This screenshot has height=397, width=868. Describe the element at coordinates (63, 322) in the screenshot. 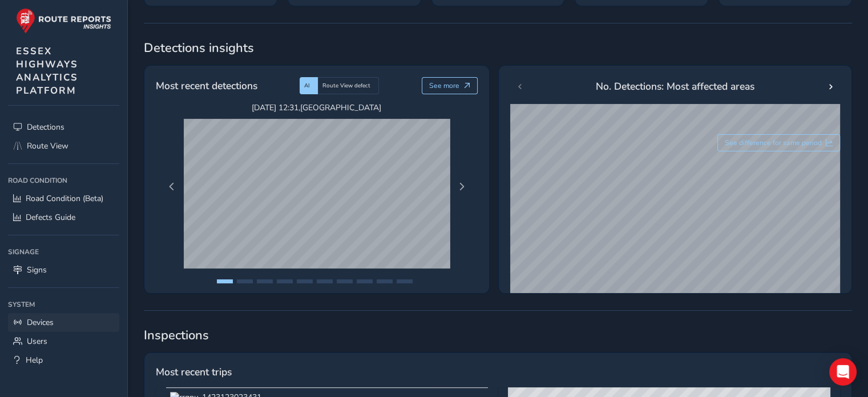

I see `a: Devices` at that location.